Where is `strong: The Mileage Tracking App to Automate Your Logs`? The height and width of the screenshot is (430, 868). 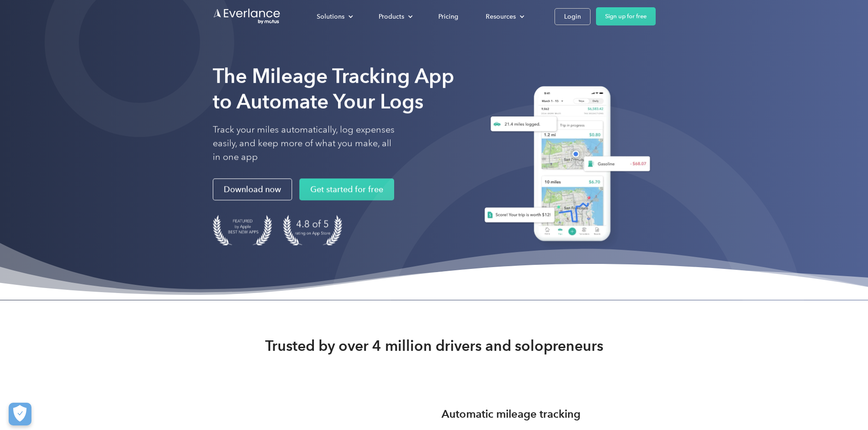
strong: The Mileage Tracking App to Automate Your Logs is located at coordinates (334, 88).